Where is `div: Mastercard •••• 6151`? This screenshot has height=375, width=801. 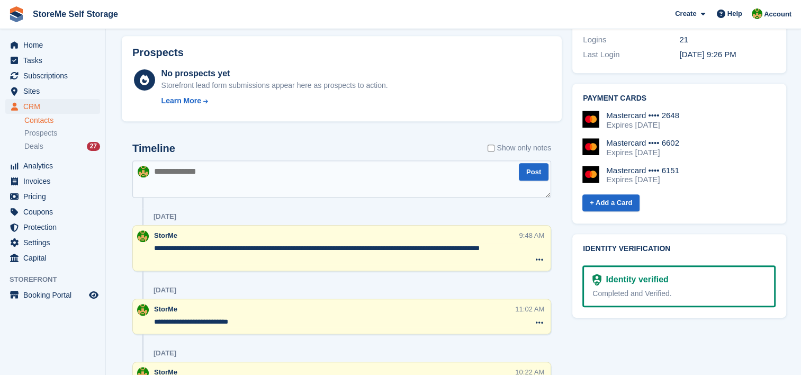 div: Mastercard •••• 6151 is located at coordinates (643, 170).